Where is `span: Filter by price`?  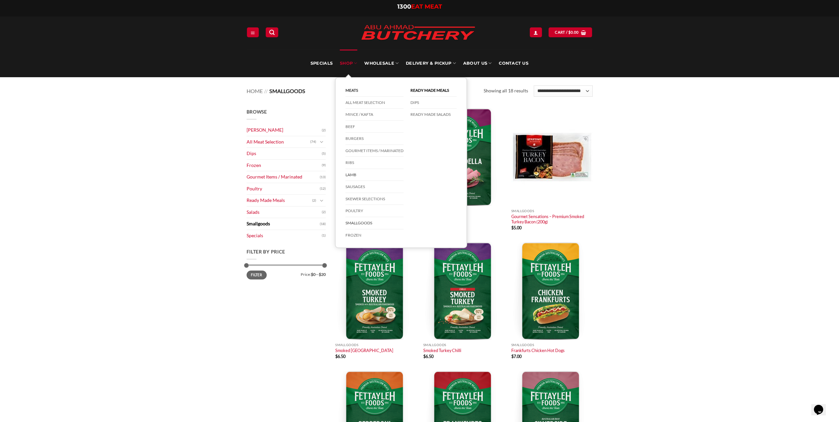 span: Filter by price is located at coordinates (266, 251).